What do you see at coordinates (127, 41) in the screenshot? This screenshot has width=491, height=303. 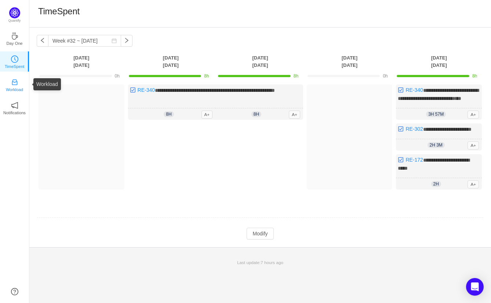 I see `button: icon: right` at bounding box center [127, 41].